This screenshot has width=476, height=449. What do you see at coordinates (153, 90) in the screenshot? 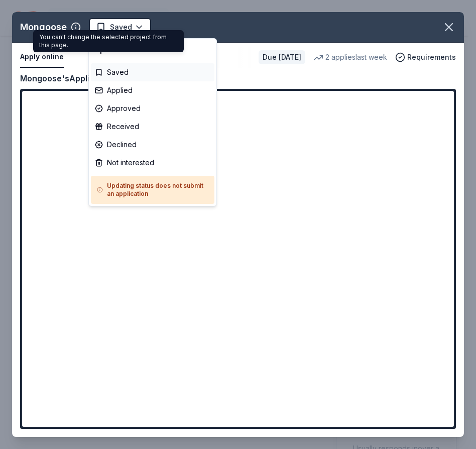
I see `div: Applied` at bounding box center [153, 90].